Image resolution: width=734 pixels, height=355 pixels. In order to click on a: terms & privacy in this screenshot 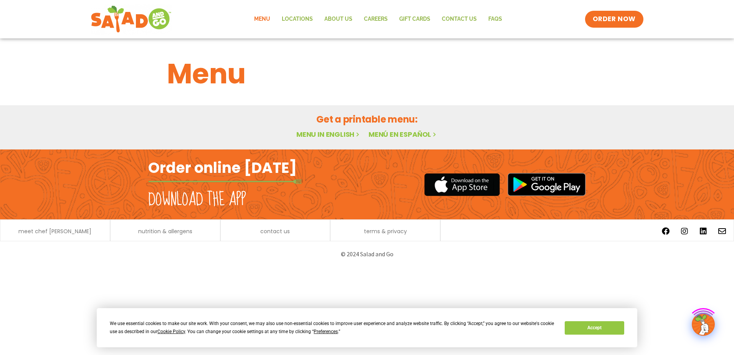, I will do `click(386, 231)`.